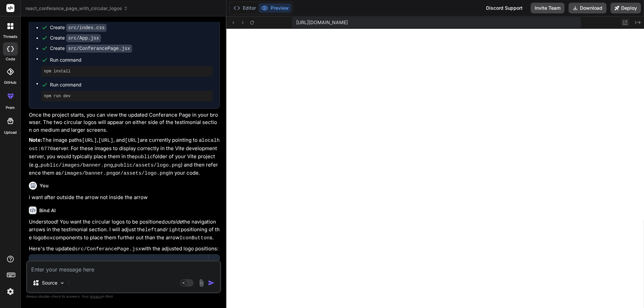  I want to click on code: /assets/logo.png, so click(145, 173).